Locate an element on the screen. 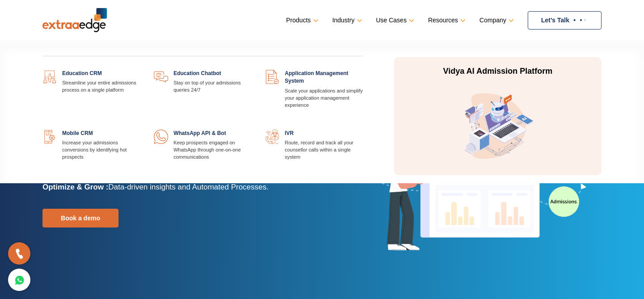 The height and width of the screenshot is (299, 644). b: Optimize & Grow : is located at coordinates (75, 187).